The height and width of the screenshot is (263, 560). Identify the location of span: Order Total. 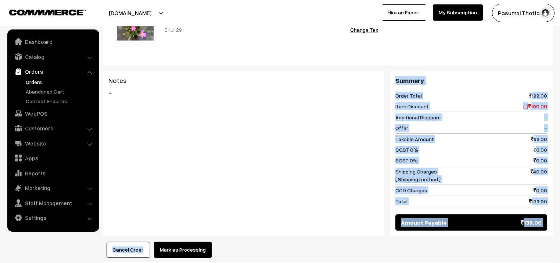
(409, 95).